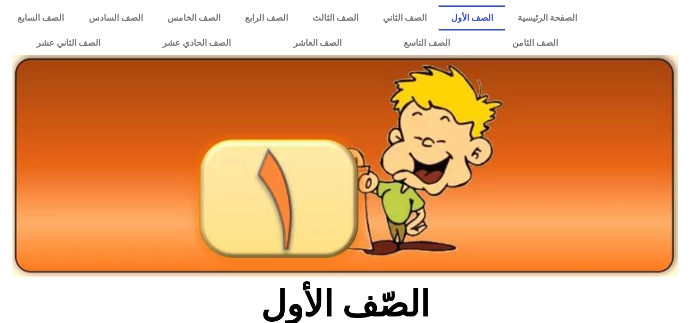 This screenshot has height=323, width=690. Describe the element at coordinates (196, 43) in the screenshot. I see `a: الصف الحادي عشر` at that location.